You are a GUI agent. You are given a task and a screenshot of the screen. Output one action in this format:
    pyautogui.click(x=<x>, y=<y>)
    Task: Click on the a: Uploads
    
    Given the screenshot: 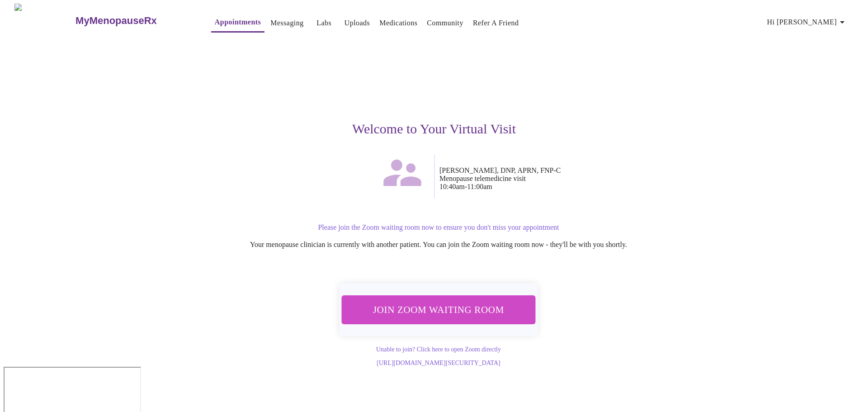 What is the action you would take?
    pyautogui.click(x=358, y=23)
    